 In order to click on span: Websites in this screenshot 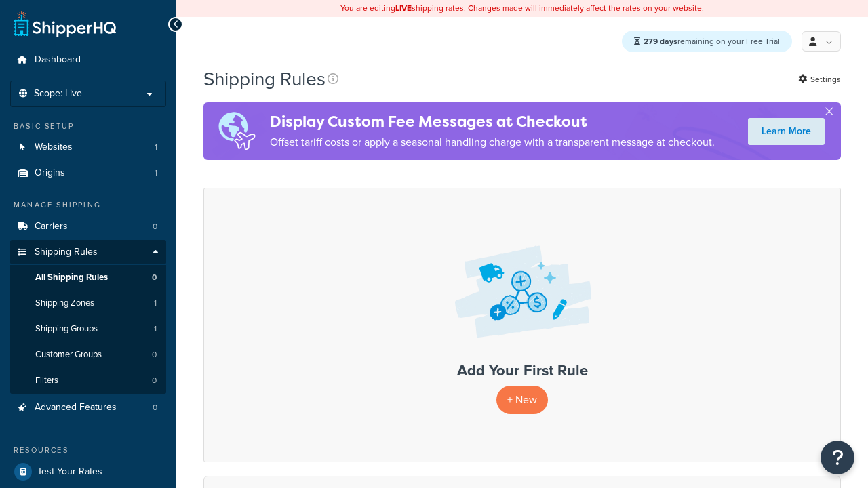, I will do `click(54, 147)`.